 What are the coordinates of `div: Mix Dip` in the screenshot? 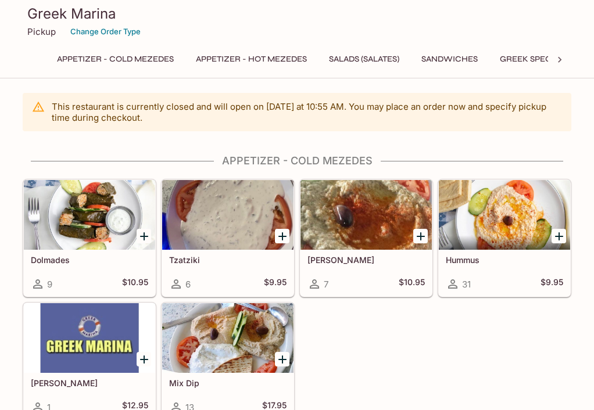 It's located at (228, 338).